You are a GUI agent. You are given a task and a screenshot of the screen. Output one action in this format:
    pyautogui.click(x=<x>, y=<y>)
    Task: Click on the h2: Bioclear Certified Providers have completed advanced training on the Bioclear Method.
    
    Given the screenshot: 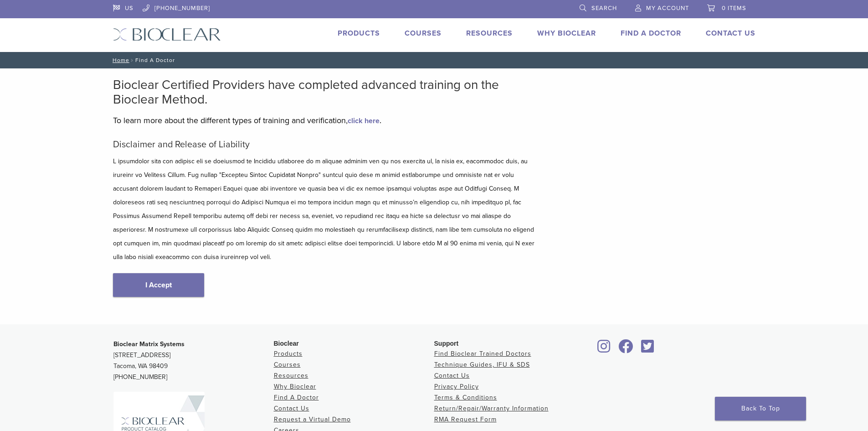 What is the action you would take?
    pyautogui.click(x=325, y=92)
    